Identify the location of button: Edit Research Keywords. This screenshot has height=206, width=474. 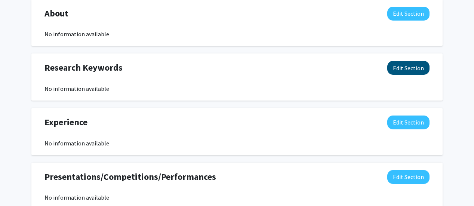
(408, 68).